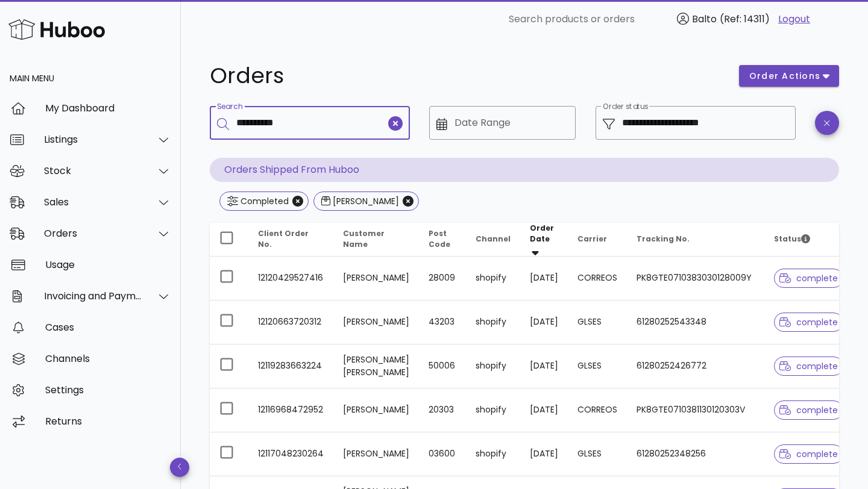  I want to click on span: (Ref: 14311), so click(745, 19).